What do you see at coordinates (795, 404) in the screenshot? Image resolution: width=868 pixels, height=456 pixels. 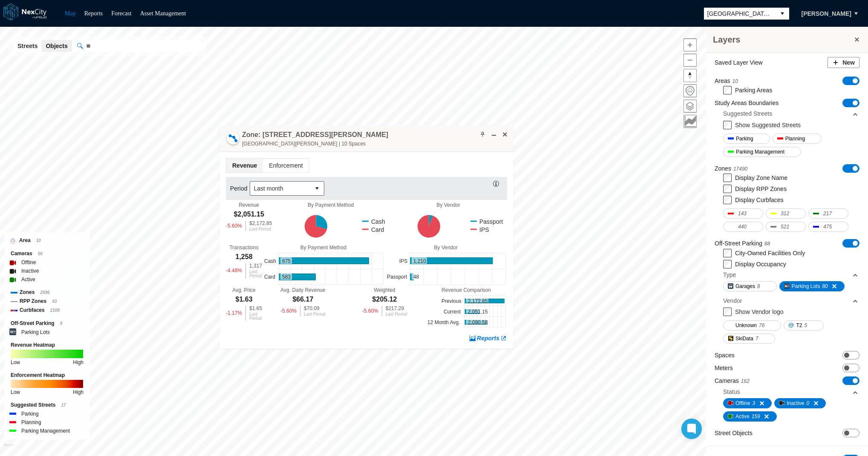 I see `span: Inactive` at bounding box center [795, 404].